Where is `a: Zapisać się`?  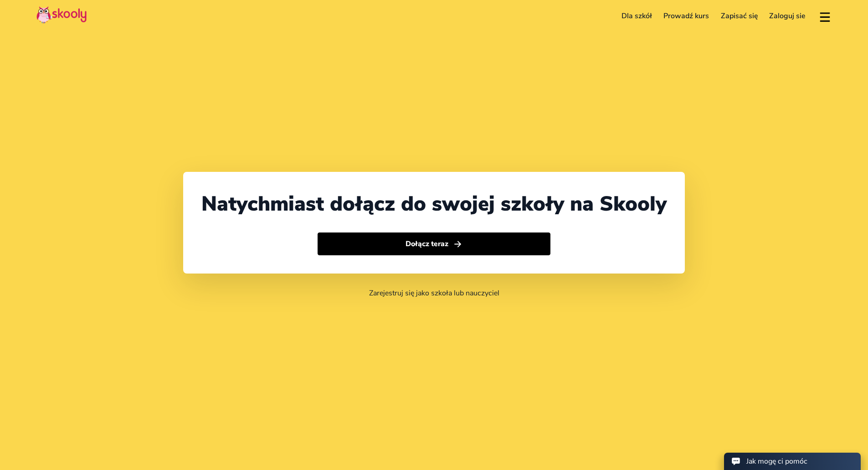
a: Zapisać się is located at coordinates (739, 16).